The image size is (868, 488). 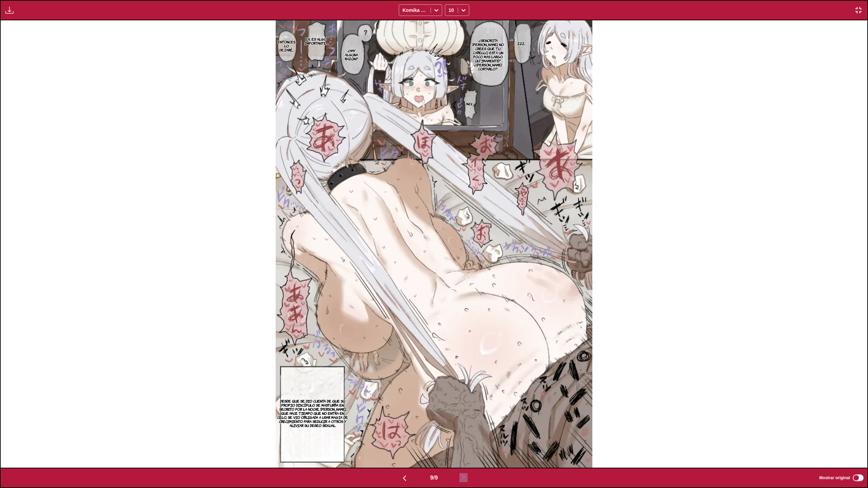 I want to click on p: Desde que se dio cuenta de que su propio discípulo se masturba en secreto por la noche, [PERSON_N..., so click(x=312, y=413).